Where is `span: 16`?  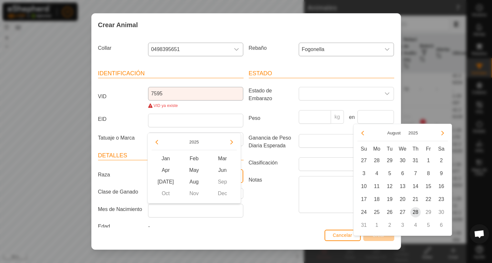 span: 16 is located at coordinates (442, 186).